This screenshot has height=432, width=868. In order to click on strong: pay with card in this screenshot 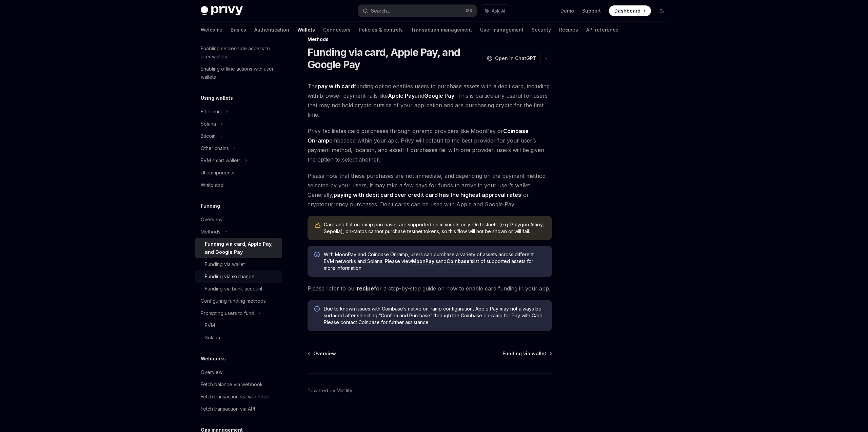, I will do `click(336, 86)`.